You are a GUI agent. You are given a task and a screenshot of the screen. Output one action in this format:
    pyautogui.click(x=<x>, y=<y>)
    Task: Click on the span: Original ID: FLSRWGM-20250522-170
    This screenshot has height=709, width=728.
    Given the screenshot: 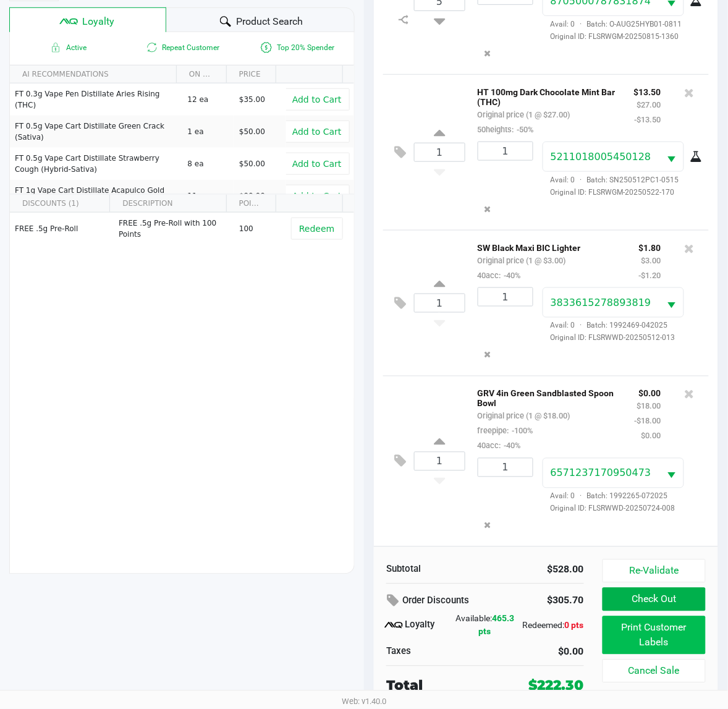 What is the action you would take?
    pyautogui.click(x=621, y=192)
    